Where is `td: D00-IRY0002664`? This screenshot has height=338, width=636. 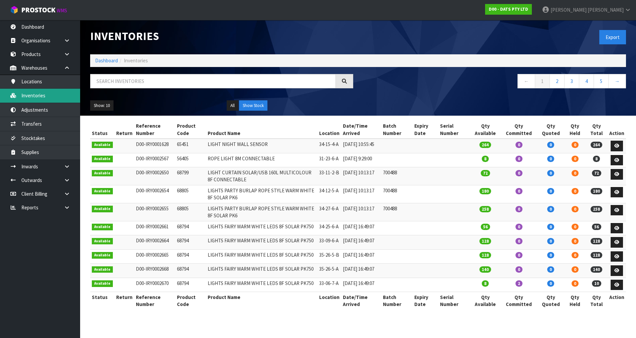
td: D00-IRY0002664 is located at coordinates (155, 243).